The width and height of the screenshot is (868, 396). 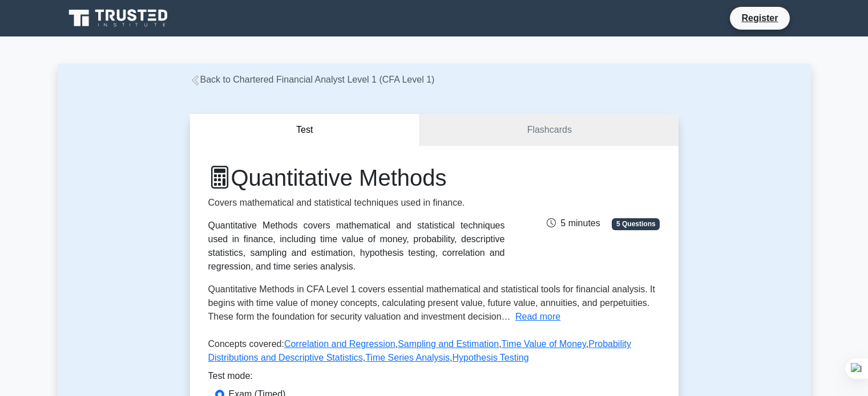 What do you see at coordinates (543, 343) in the screenshot?
I see `a: Time Value of Money` at bounding box center [543, 343].